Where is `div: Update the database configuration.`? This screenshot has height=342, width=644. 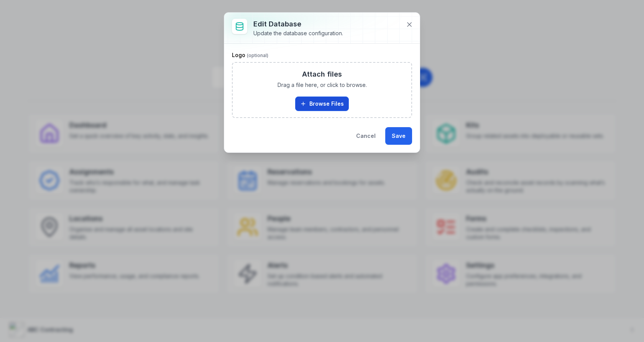 div: Update the database configuration. is located at coordinates (298, 33).